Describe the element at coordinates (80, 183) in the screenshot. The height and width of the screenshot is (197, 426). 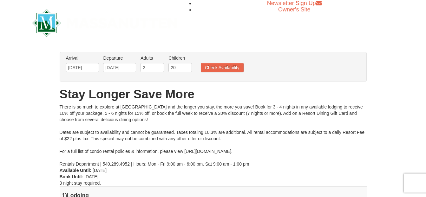
I see `span: 3 night stay required.` at that location.